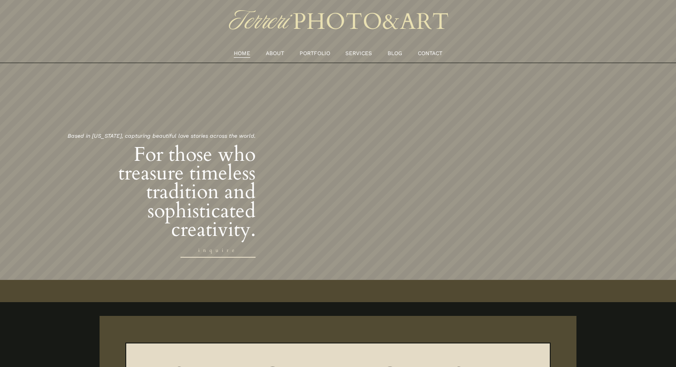 The image size is (676, 367). What do you see at coordinates (218, 251) in the screenshot?
I see `a: inquire` at bounding box center [218, 251].